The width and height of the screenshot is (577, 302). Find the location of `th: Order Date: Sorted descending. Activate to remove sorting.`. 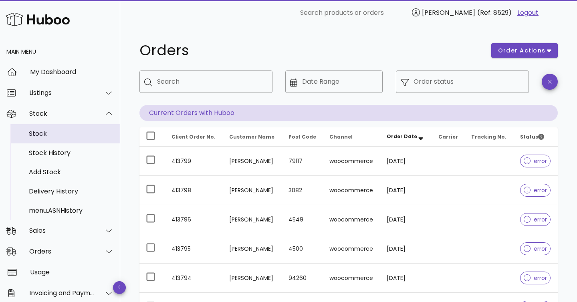

th: Order Date: Sorted descending. Activate to remove sorting. is located at coordinates (406, 137).